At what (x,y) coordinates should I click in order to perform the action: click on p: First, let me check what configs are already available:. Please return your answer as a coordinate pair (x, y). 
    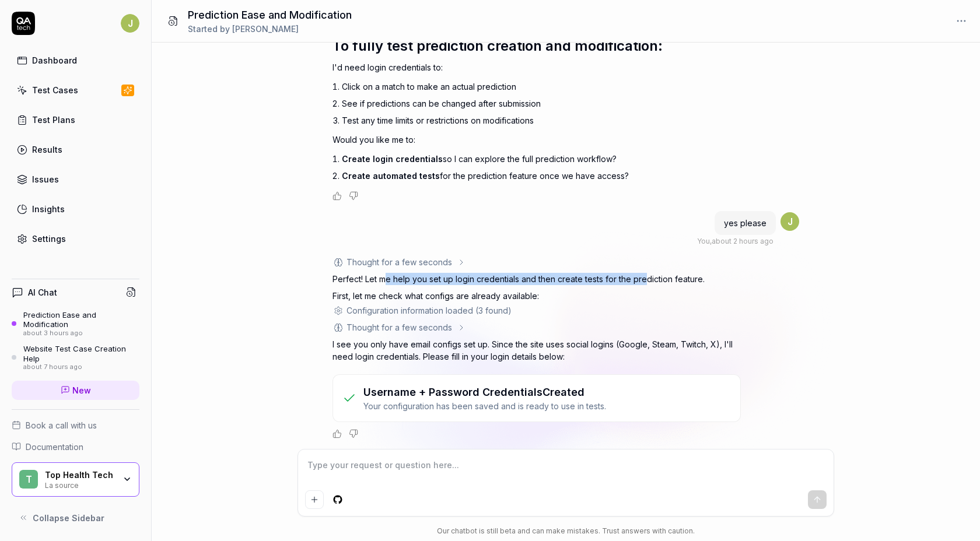
    Looking at the image, I should click on (537, 296).